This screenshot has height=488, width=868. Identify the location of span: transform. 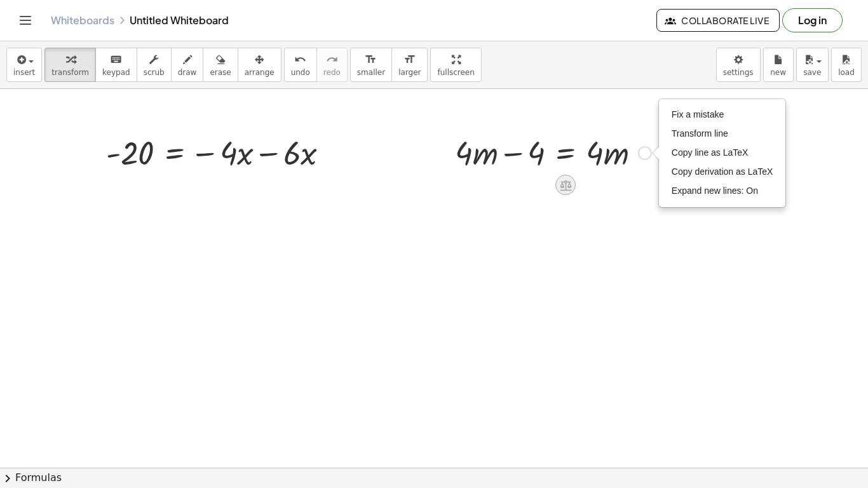
(70, 72).